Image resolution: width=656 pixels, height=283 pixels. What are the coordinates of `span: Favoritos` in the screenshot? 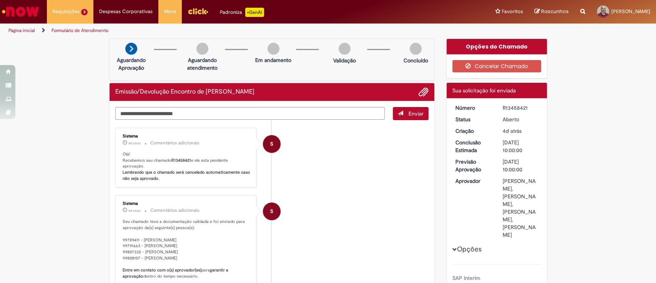 It's located at (512, 12).